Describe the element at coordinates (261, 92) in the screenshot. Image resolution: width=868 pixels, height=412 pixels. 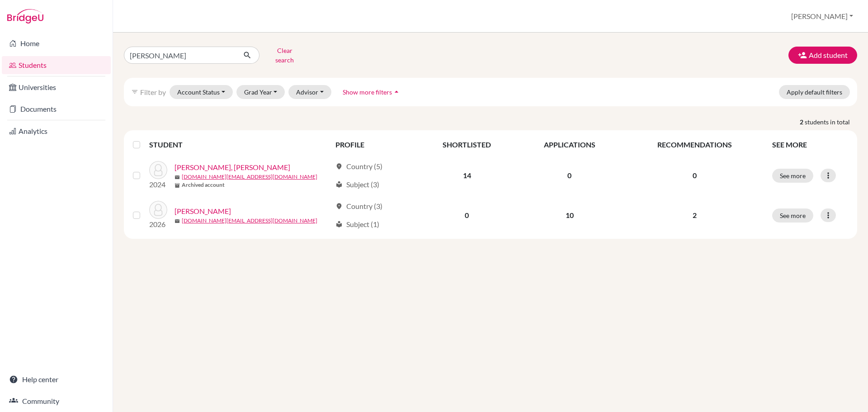
I see `button: Grad Year` at that location.